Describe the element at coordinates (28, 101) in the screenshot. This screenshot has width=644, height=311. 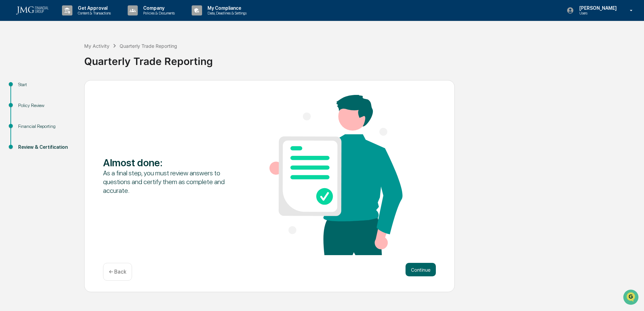
I see `span: Data Lookup` at that location.